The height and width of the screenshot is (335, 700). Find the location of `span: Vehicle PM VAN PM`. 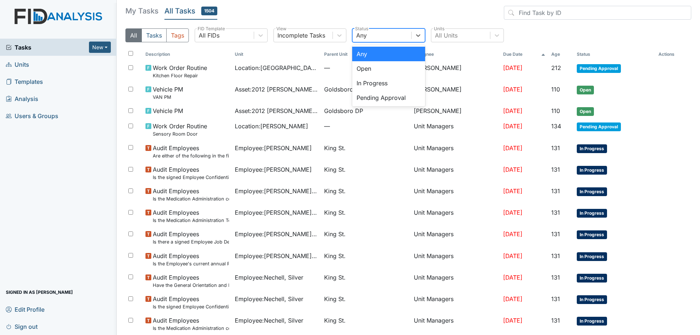

span: Vehicle PM VAN PM is located at coordinates (168, 93).